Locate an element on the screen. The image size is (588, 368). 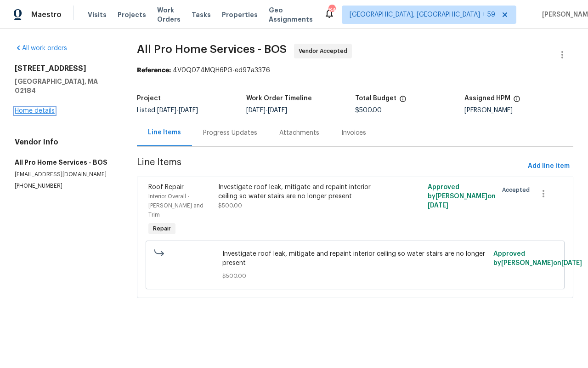
span: Investigate roof leak, mitigate and repaint interior ceiling so water stairs are no longer present is located at coordinates (355, 258).